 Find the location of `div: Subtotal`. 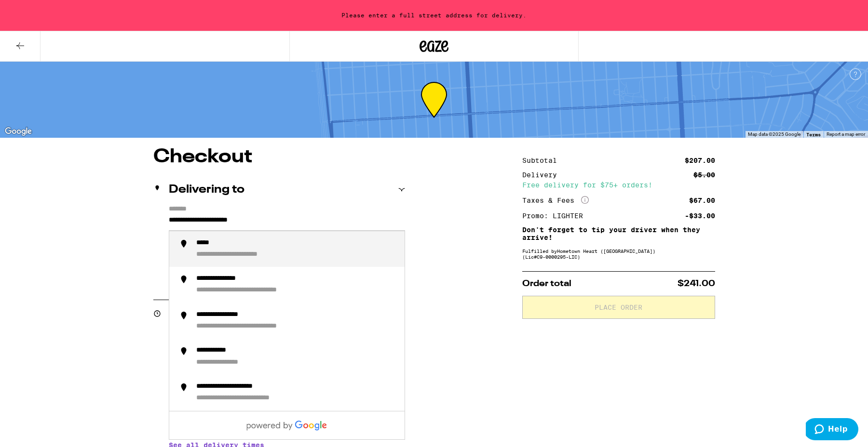

div: Subtotal is located at coordinates (543, 160).